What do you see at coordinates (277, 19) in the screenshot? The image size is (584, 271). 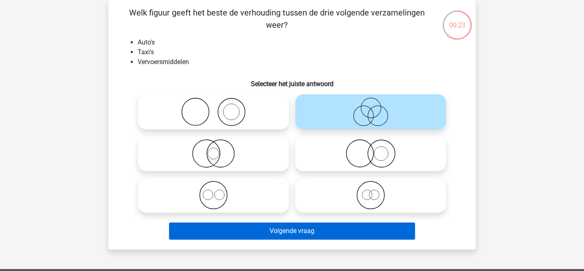 I see `p: Welk figuur geeft het beste de verhouding tussen de drie volgende verzamelingen weer?` at bounding box center [277, 19].